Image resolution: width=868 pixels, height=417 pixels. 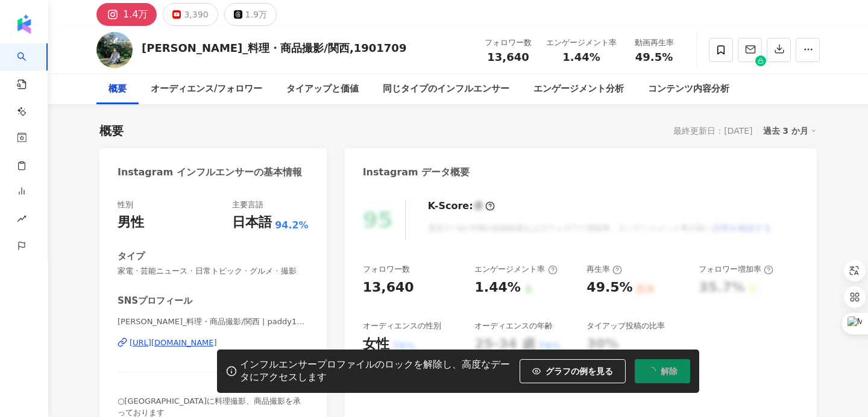 I want to click on div: 再生率, so click(x=604, y=269).